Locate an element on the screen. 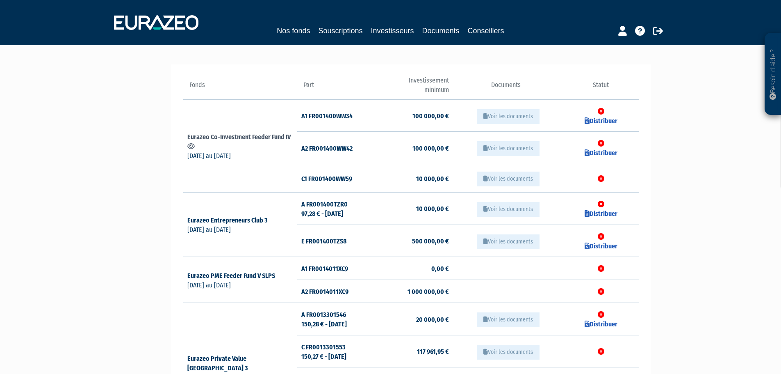  th: Part is located at coordinates (335, 87).